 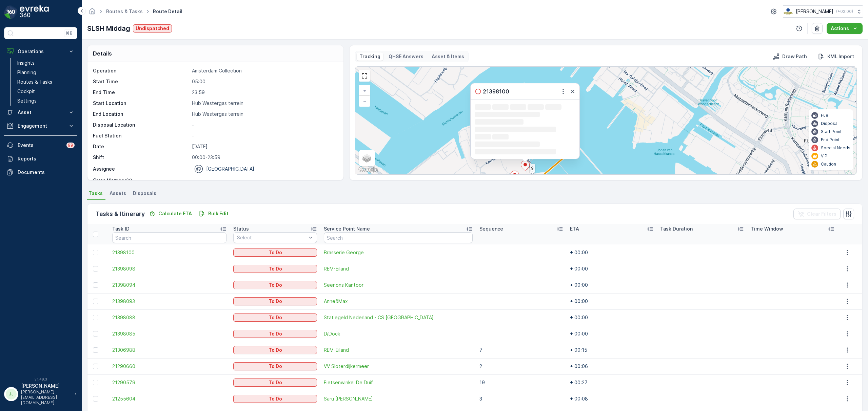 What do you see at coordinates (170, 214) in the screenshot?
I see `button: Calculate ETA` at bounding box center [170, 214].